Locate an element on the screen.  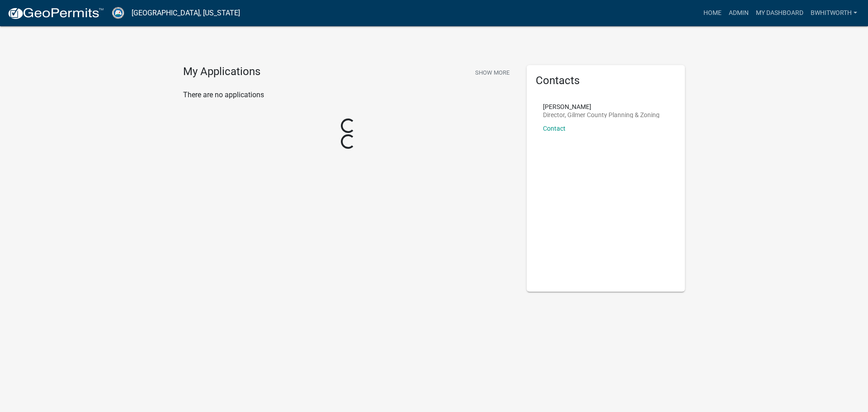
a: Admin is located at coordinates (739, 13).